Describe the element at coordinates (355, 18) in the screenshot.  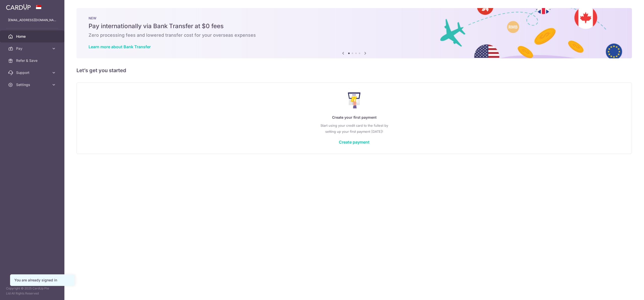
I see `p: NEW` at that location.